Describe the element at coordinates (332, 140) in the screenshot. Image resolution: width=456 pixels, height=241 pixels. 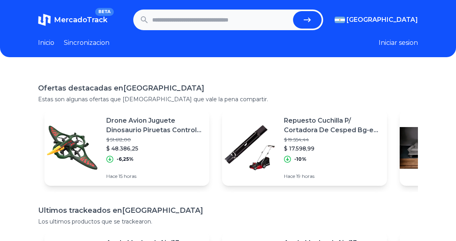
I see `p: $ 19.554,44` at that location.